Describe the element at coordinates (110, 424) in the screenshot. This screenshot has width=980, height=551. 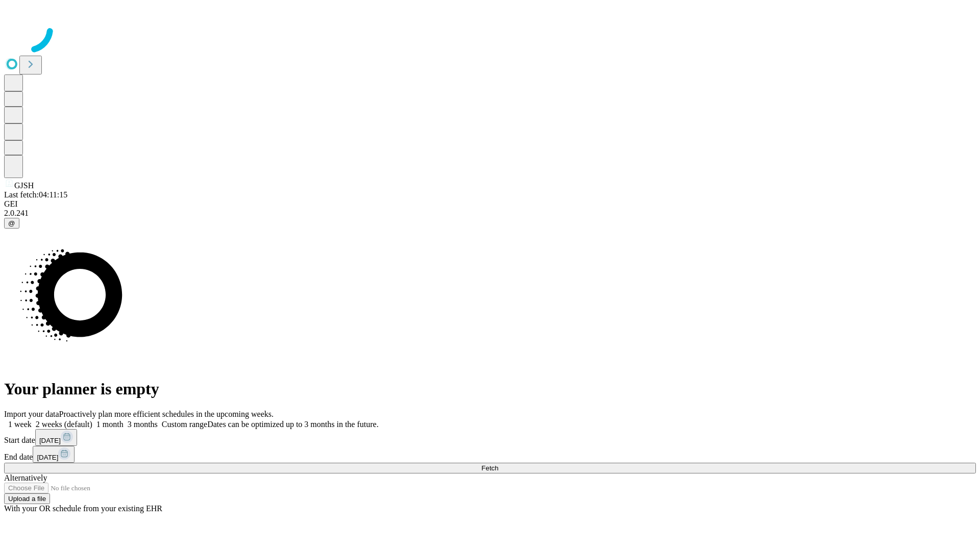
I see `span: 1 month` at that location.